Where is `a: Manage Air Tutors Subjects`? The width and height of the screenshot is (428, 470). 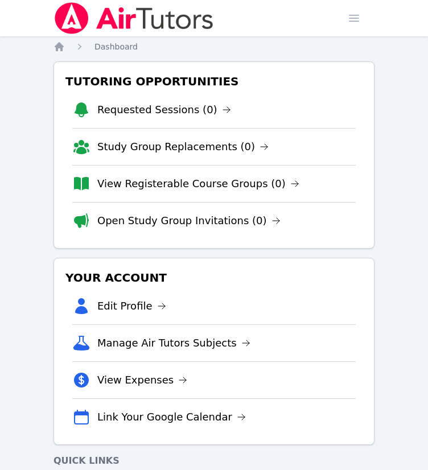
a: Manage Air Tutors Subjects is located at coordinates (174, 343).